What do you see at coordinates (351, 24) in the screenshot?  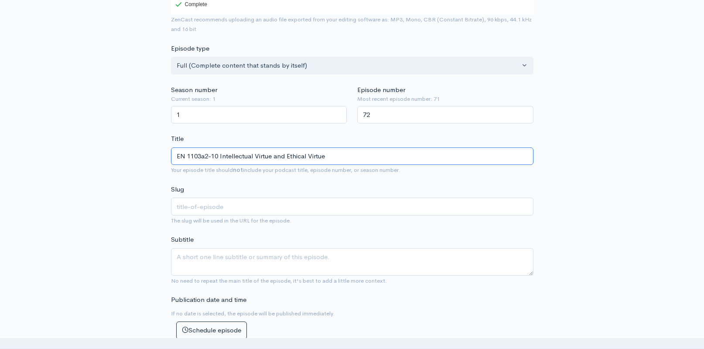 I see `small: ZenCast recommends uploading an audio file exported from your editing software as: MP3, Mono, CBR...` at bounding box center [351, 24].